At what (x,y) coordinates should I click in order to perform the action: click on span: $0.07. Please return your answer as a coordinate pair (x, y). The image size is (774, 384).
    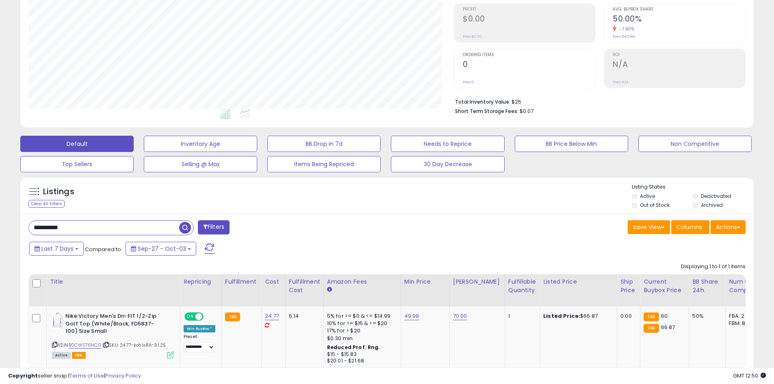
    Looking at the image, I should click on (527, 111).